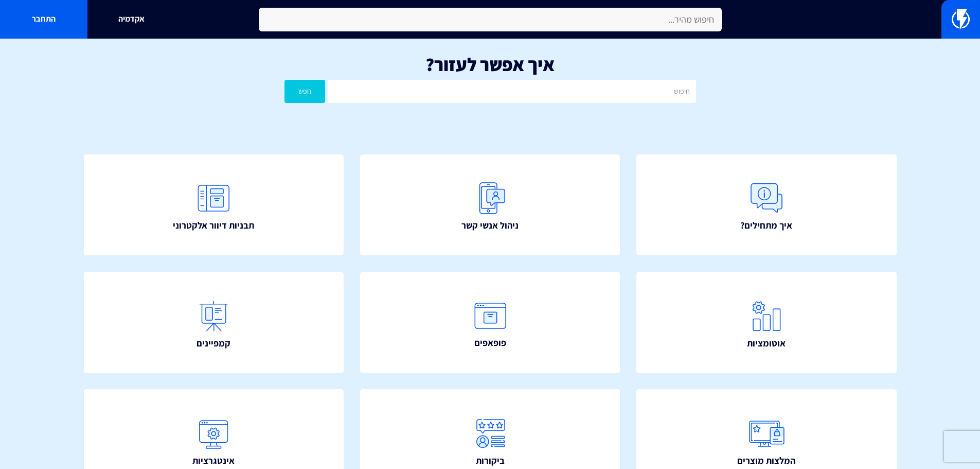  I want to click on a: תבניות דיוור אלקטרוני, so click(214, 205).